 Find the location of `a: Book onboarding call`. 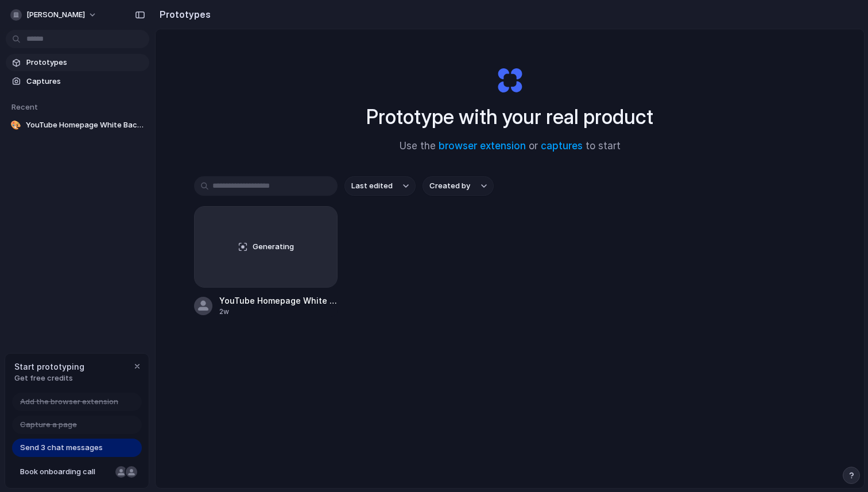

a: Book onboarding call is located at coordinates (77, 472).